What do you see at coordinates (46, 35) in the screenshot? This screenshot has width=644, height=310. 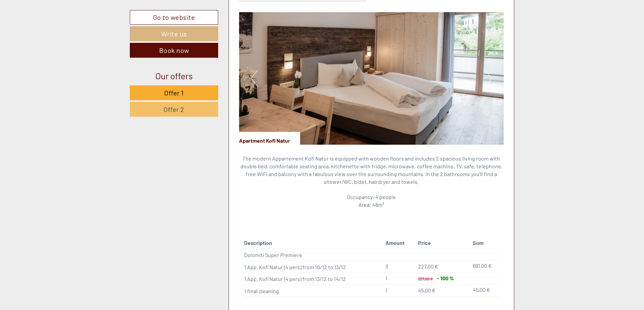 I see `small: 21:16` at bounding box center [46, 35].